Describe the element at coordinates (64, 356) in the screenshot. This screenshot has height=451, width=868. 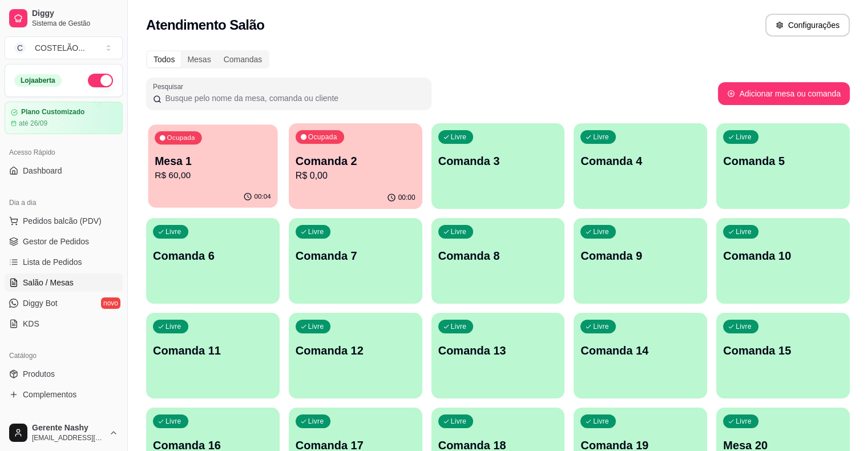
I see `div: Catálogo` at that location.